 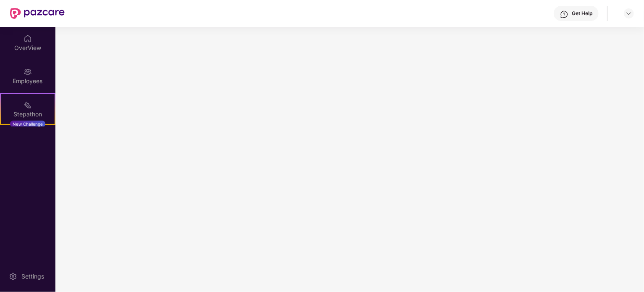 What do you see at coordinates (28, 124) in the screenshot?
I see `div: New Challenge` at bounding box center [28, 124].